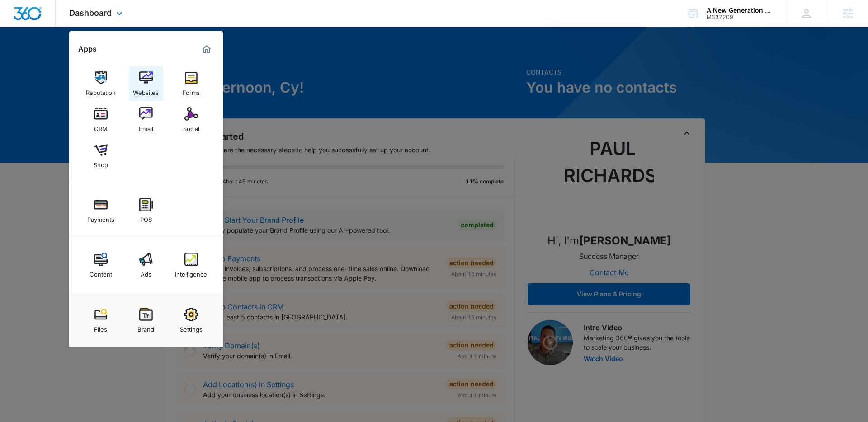  Describe the element at coordinates (101, 265) in the screenshot. I see `a: Content` at that location.